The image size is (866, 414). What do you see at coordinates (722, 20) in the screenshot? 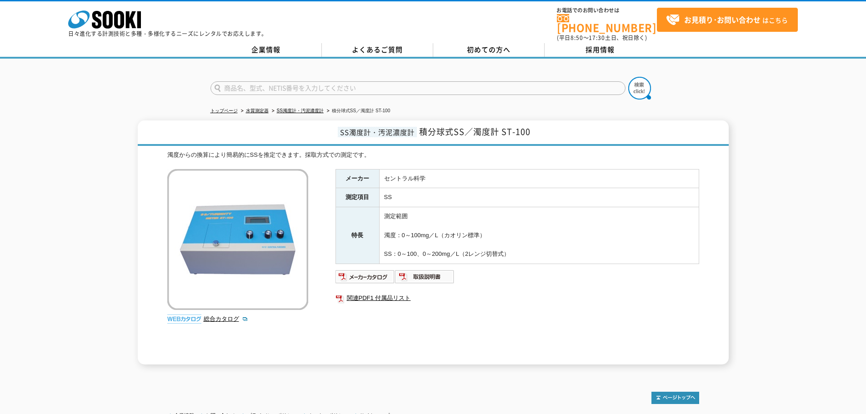
I see `strong: お見積り･お問い合わせ` at bounding box center [722, 20].